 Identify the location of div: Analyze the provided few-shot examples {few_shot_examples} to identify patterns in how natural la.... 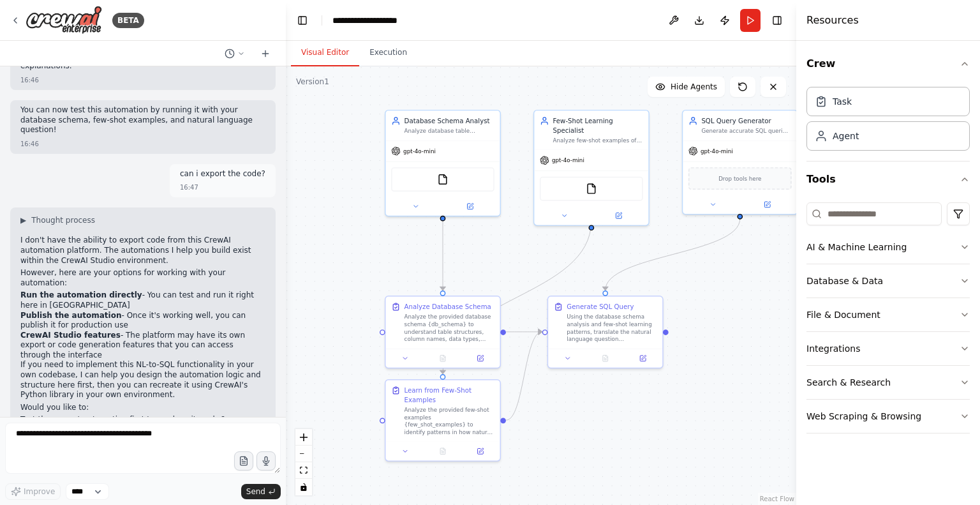
(449, 421).